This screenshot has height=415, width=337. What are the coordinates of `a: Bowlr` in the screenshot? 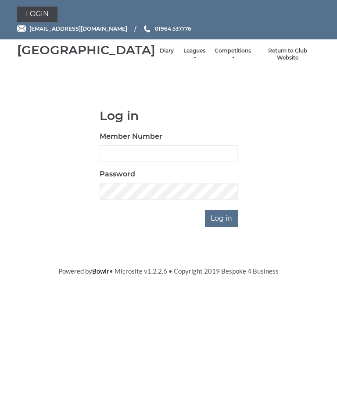 It's located at (100, 271).